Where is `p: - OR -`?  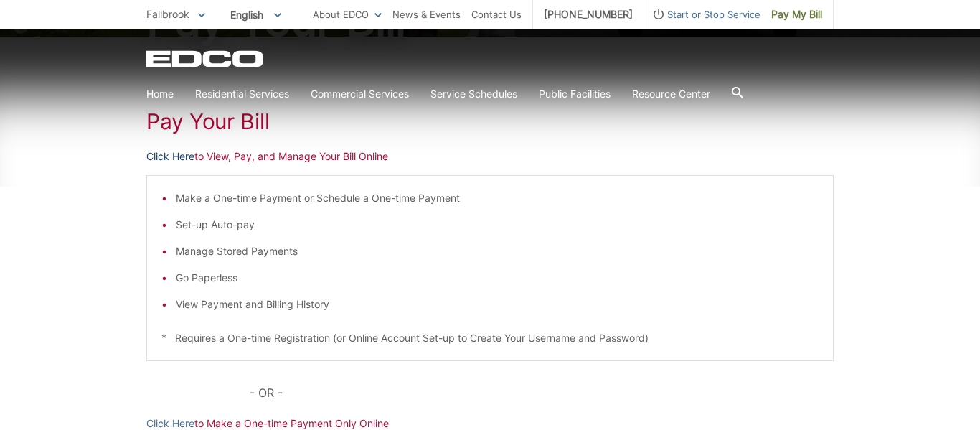 p: - OR - is located at coordinates (542, 393).